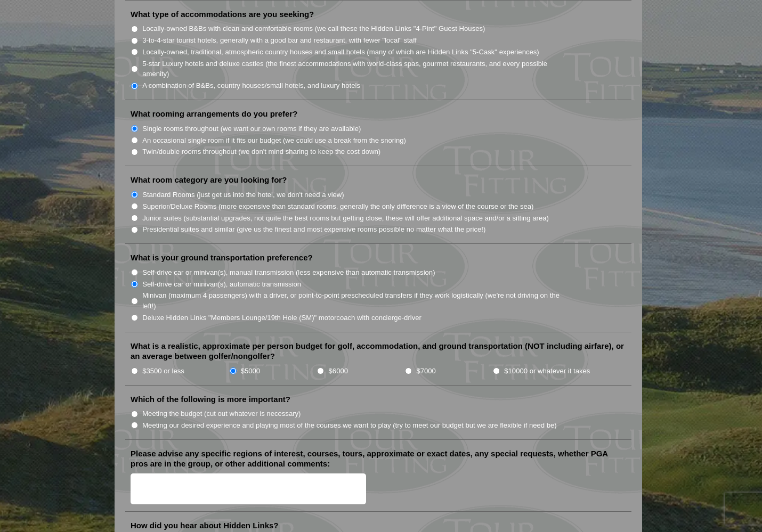 This screenshot has height=532, width=762. Describe the element at coordinates (222, 14) in the screenshot. I see `label: What type of accommodations are you seeking?` at that location.